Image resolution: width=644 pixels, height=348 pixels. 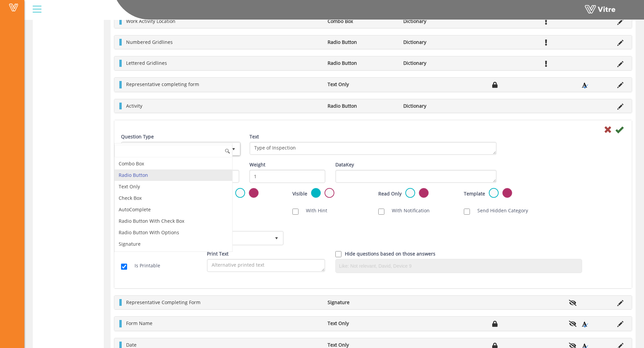 What do you see at coordinates (300, 194) in the screenshot?
I see `label: Visible` at bounding box center [300, 194].